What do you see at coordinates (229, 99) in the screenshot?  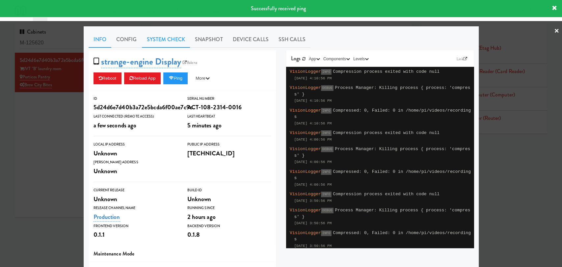 I see `div: Serial Number` at bounding box center [229, 99].